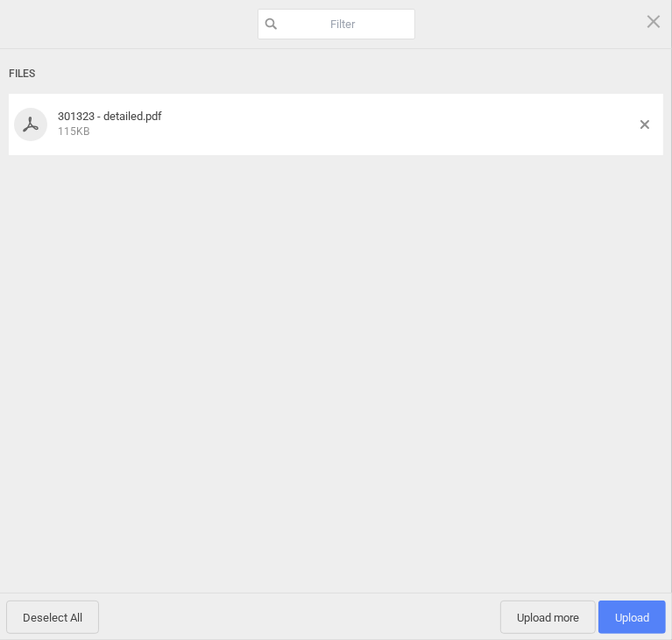 Image resolution: width=672 pixels, height=640 pixels. What do you see at coordinates (632, 617) in the screenshot?
I see `span: Upload` at bounding box center [632, 617].